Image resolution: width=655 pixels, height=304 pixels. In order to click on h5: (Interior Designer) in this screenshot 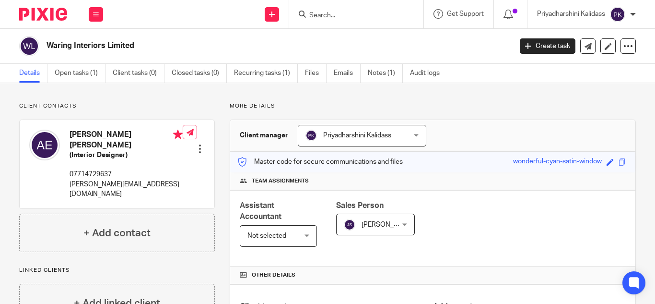, I will do `click(126, 155)`.